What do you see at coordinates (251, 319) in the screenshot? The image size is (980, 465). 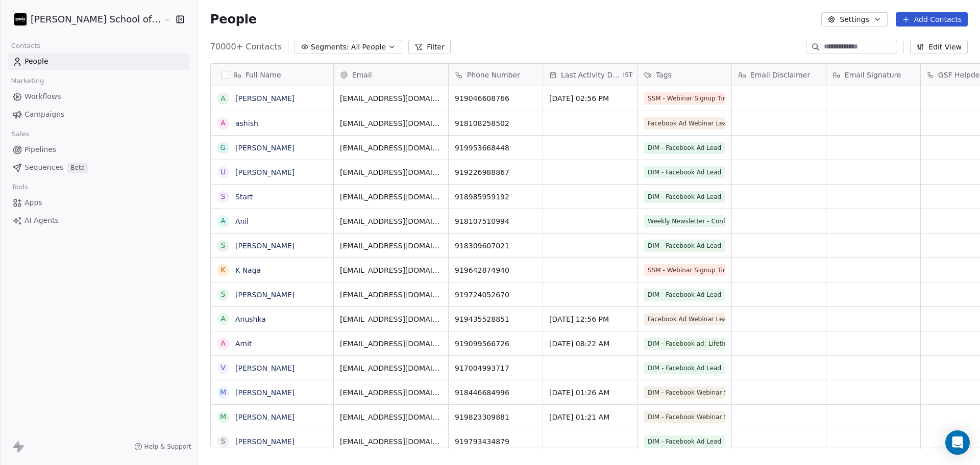 I see `a: Anushka` at bounding box center [251, 319].